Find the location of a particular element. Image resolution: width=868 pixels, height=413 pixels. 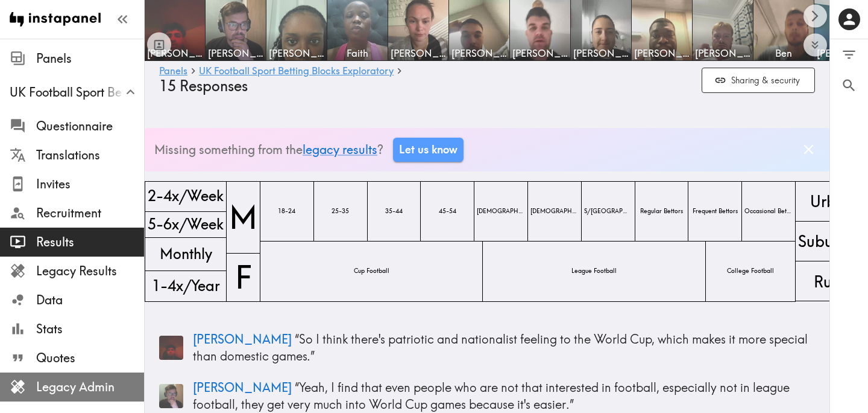

button: Expand to show all items is located at coordinates (816, 45).